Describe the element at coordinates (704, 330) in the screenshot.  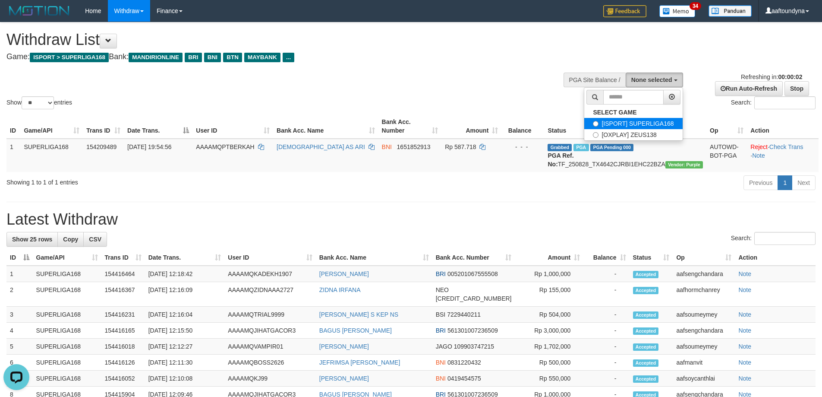
I see `td: aafsengchandara` at that location.